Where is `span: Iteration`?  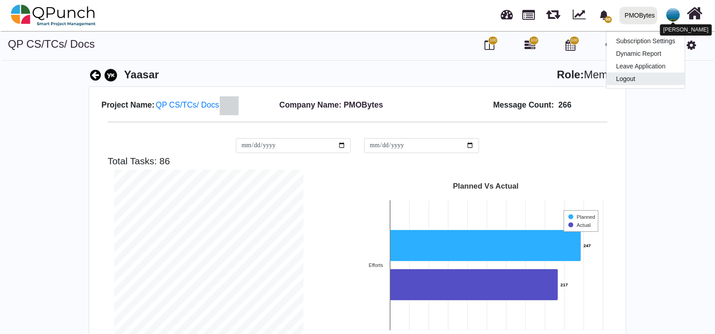
span: Iteration is located at coordinates (553, 12).